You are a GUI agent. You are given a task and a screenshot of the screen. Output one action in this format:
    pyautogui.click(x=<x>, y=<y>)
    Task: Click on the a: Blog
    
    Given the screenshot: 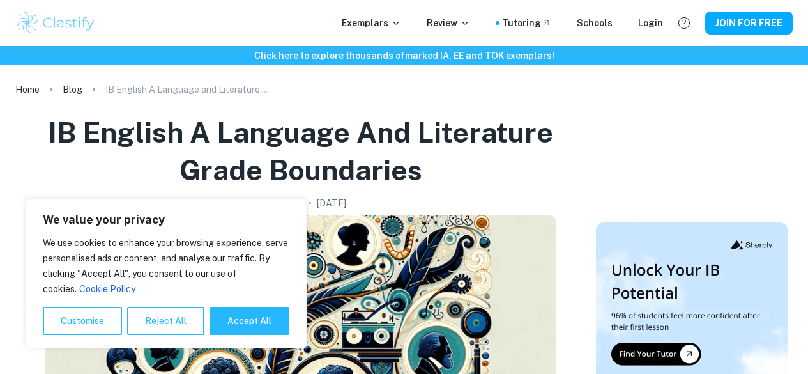 What is the action you would take?
    pyautogui.click(x=72, y=89)
    